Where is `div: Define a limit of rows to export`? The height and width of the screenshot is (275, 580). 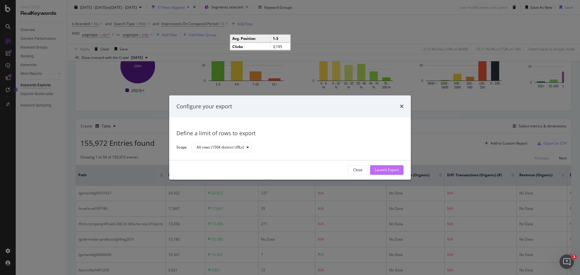 div: Define a limit of rows to export is located at coordinates (290, 134).